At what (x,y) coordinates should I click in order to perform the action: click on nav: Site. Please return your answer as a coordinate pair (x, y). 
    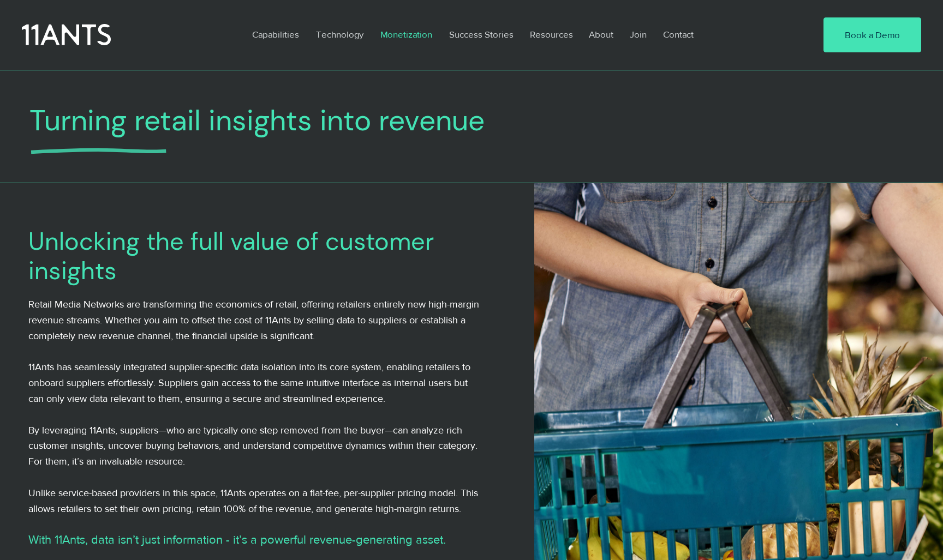
    Looking at the image, I should click on (517, 34).